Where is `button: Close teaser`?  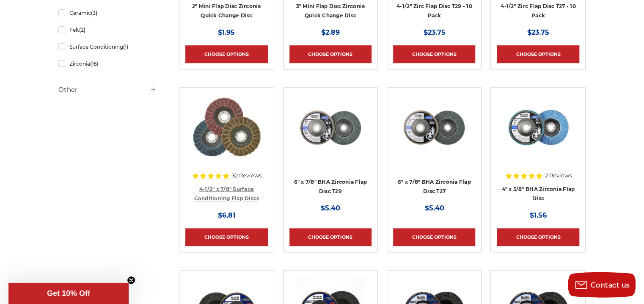 button: Close teaser is located at coordinates (131, 280).